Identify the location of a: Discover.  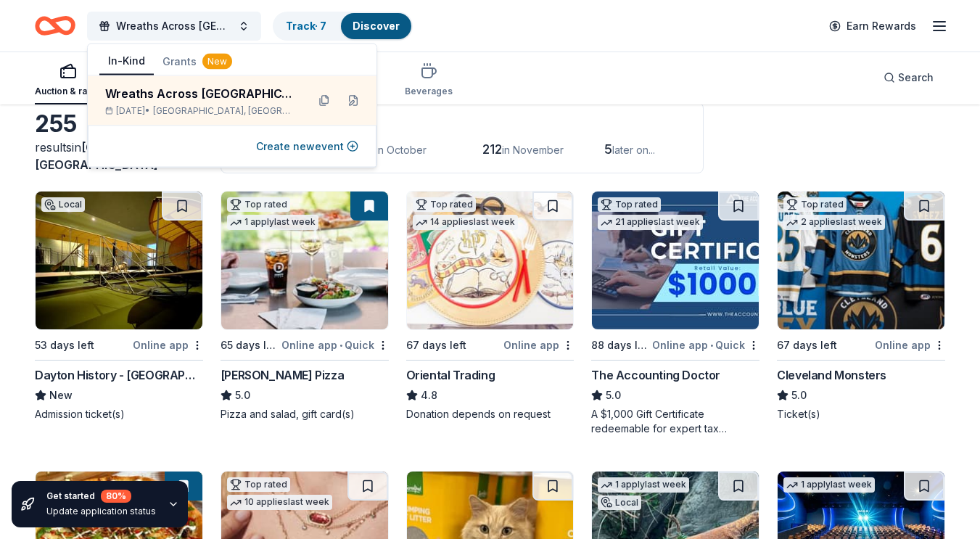
(376, 26).